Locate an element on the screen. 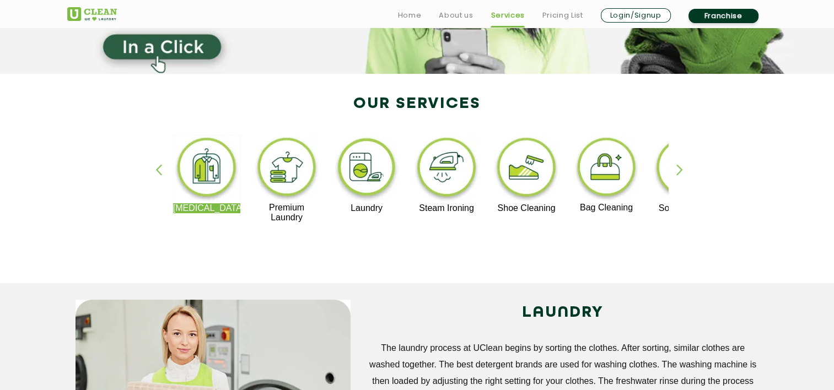  a: Login/Signup is located at coordinates (636, 15).